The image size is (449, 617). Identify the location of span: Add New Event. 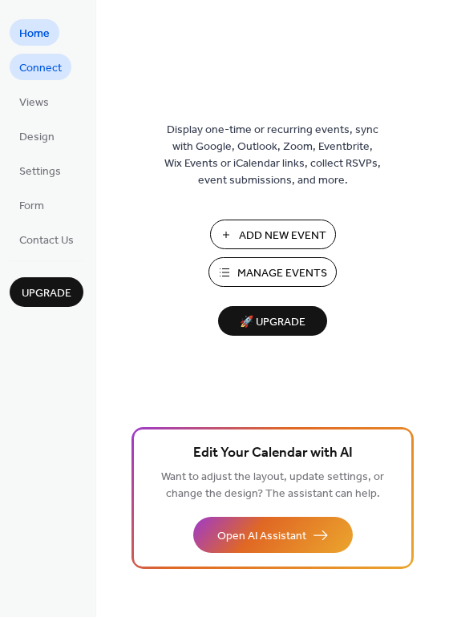
(282, 236).